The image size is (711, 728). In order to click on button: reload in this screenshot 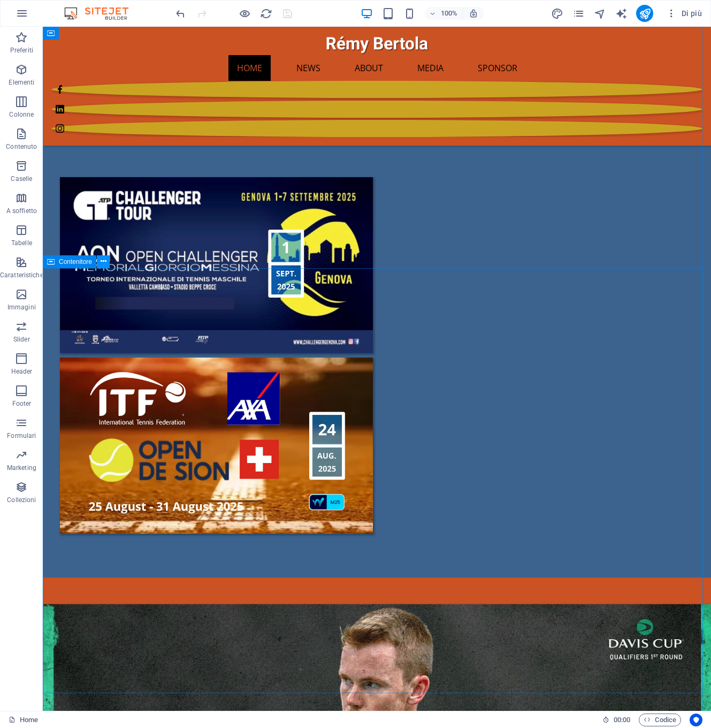, I will do `click(266, 14)`.